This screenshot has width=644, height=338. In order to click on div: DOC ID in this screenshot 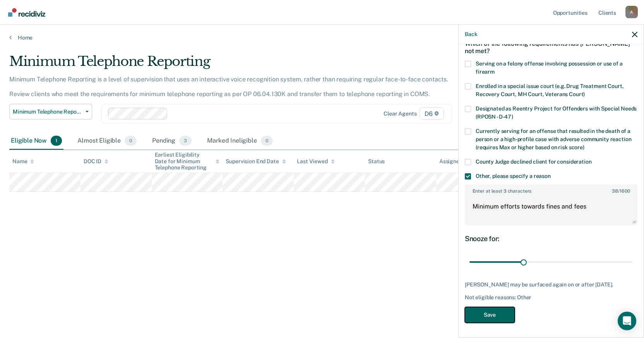, I will do `click(96, 161)`.